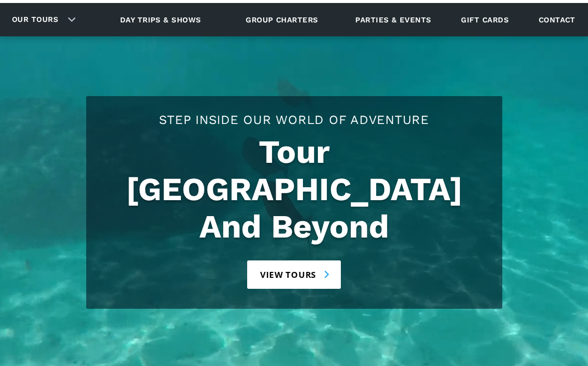  What do you see at coordinates (557, 20) in the screenshot?
I see `a: Contact` at bounding box center [557, 20].